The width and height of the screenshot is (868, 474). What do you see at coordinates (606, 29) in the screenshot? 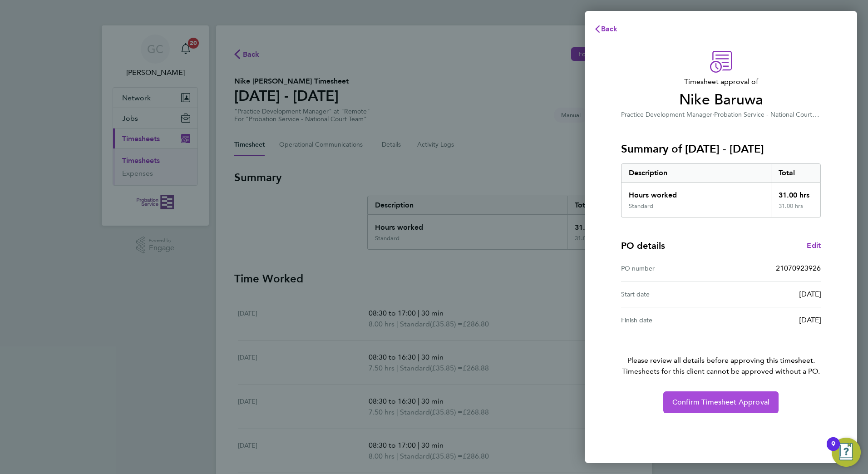
I see `button: Back` at bounding box center [606, 29].